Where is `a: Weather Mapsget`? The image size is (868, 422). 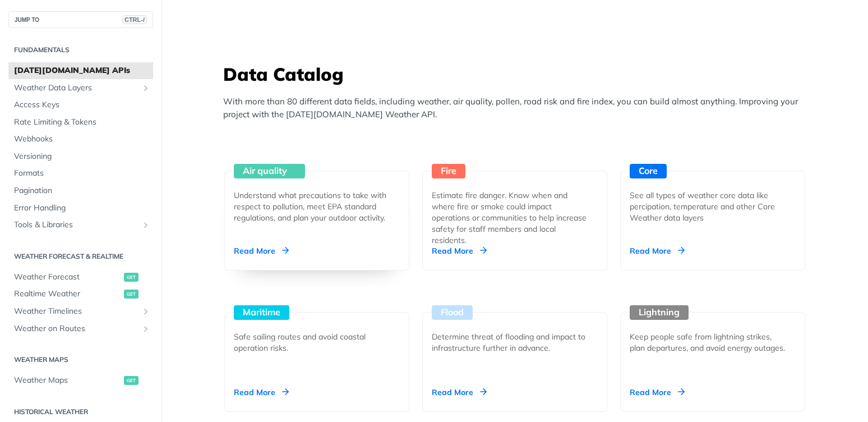
a: Weather Mapsget is located at coordinates (80, 380).